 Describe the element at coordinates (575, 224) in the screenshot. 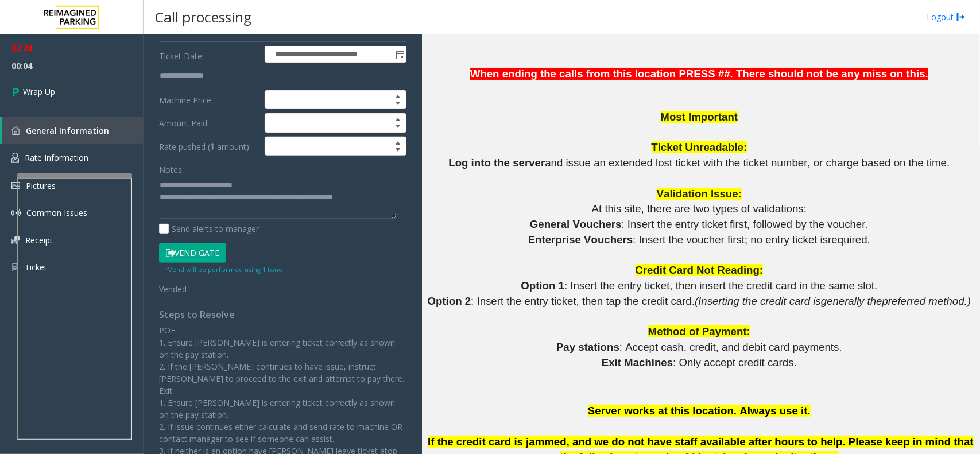

I see `span: General Vouchers` at that location.